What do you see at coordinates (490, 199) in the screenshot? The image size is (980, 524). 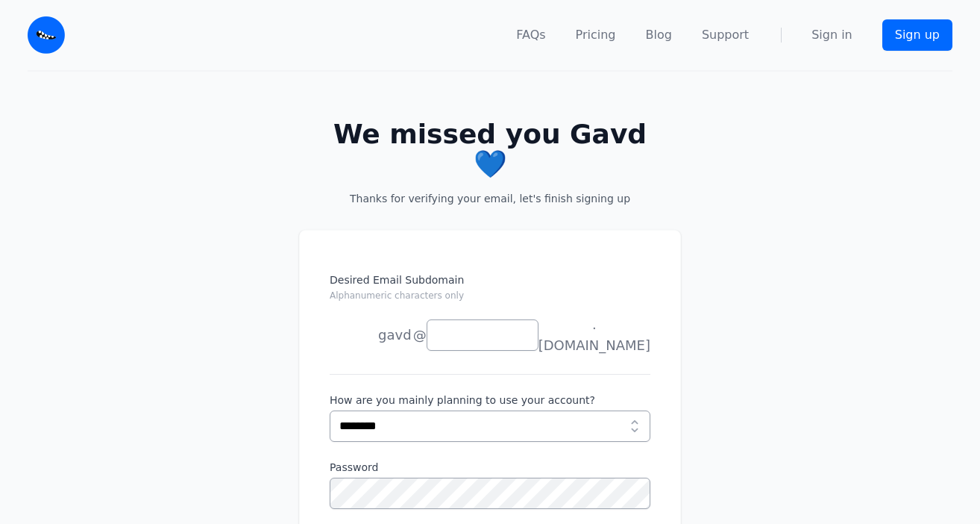 I see `p: Thanks for verifying your email, let's finish signing up` at bounding box center [490, 199].